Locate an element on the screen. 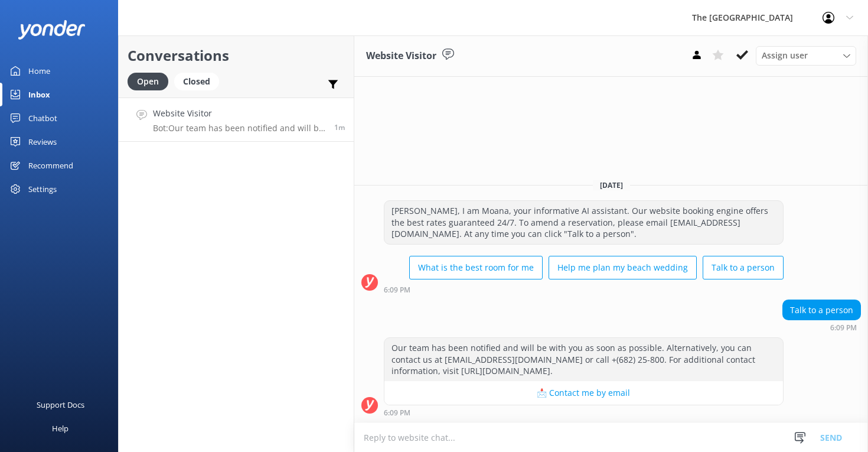  div: Talk to a person is located at coordinates (821, 310).